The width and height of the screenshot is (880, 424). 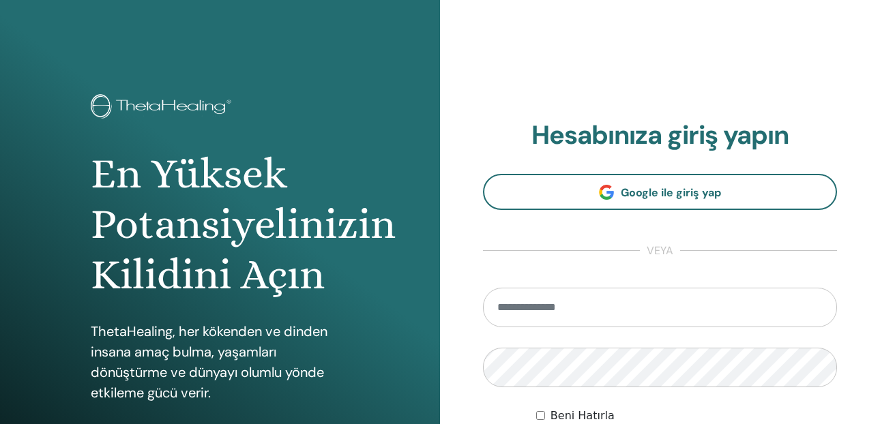 What do you see at coordinates (686, 416) in the screenshot?
I see `div: Keep me authenticated indefinitely or until I manually logout` at bounding box center [686, 416].